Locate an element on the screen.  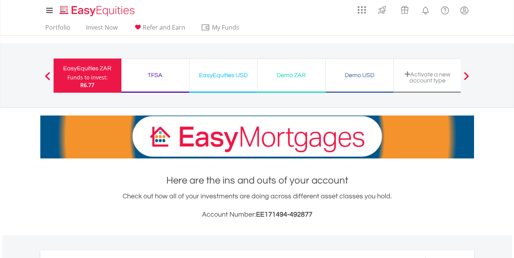
div: Activate a new account type is located at coordinates (428, 77).